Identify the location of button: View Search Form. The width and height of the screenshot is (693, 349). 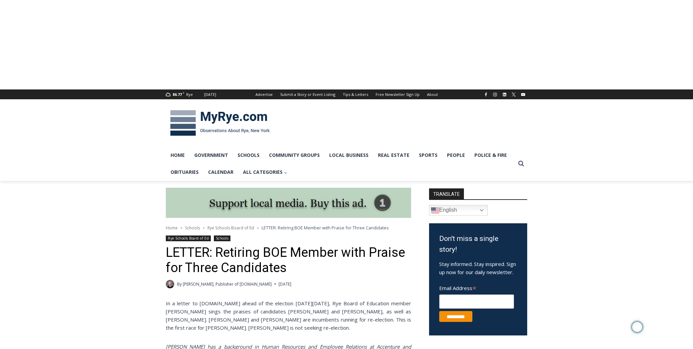
(521, 163).